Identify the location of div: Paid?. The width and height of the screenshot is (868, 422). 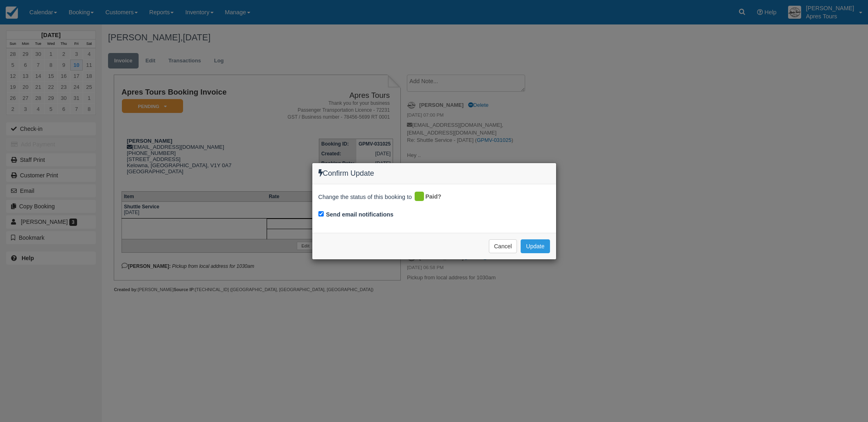
(431, 197).